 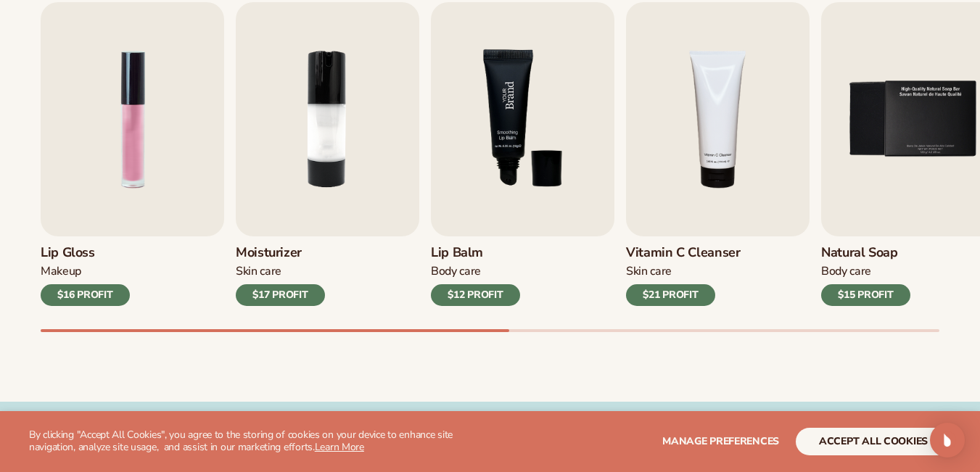 What do you see at coordinates (865, 253) in the screenshot?
I see `h3: Natural Soap` at bounding box center [865, 253].